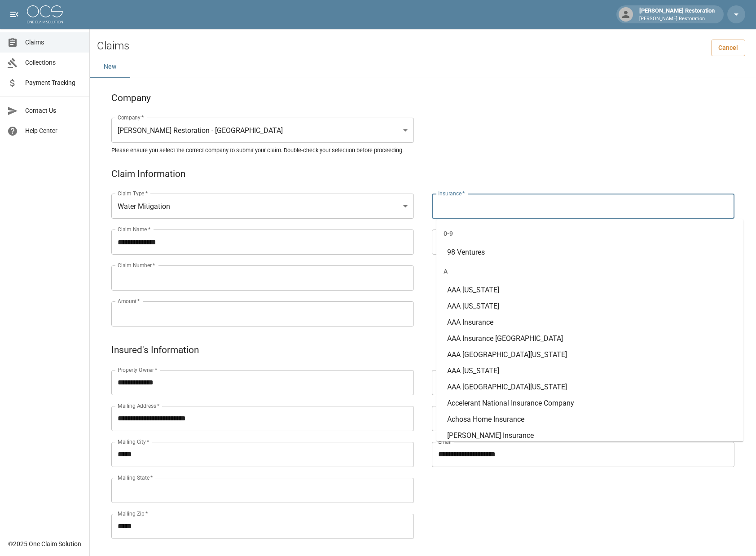 The height and width of the screenshot is (556, 756). What do you see at coordinates (45, 14) in the screenshot?
I see `img: ocs-logo-white-transparent.png` at bounding box center [45, 14].